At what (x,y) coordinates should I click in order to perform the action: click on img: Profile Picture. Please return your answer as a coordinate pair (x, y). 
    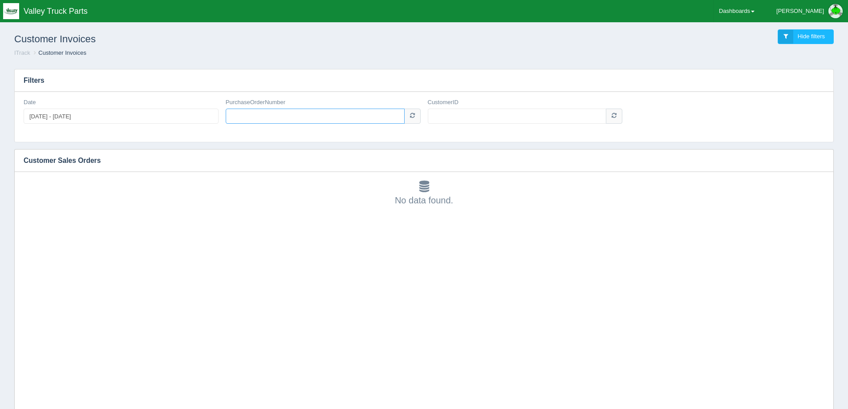
    Looking at the image, I should click on (836, 11).